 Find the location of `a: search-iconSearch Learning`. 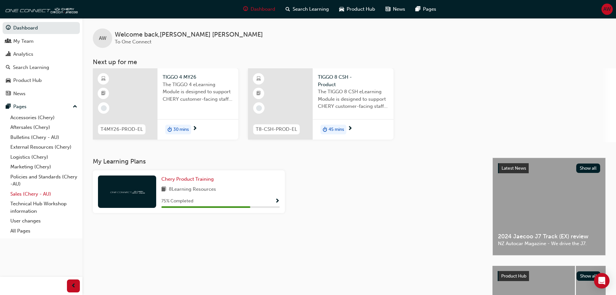

a: search-iconSearch Learning is located at coordinates (307, 9).